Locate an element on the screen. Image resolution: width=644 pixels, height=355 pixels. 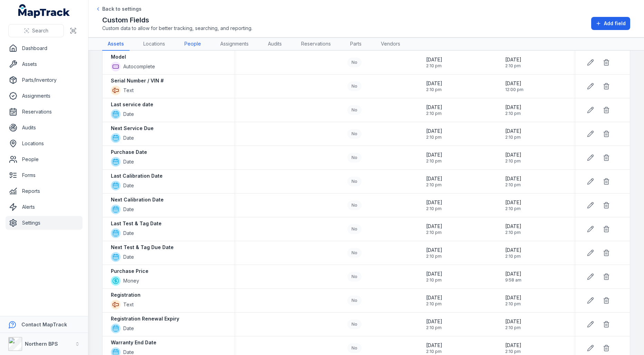
strong: Next Service Due is located at coordinates (133, 128).